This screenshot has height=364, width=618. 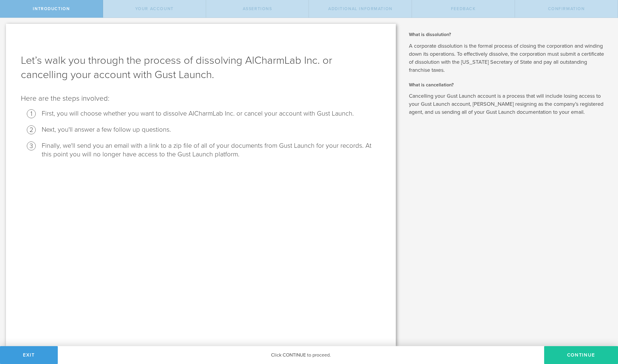 What do you see at coordinates (211, 114) in the screenshot?
I see `li: First, you will choose whether you want to dissolve AICharmLab Inc. or cancel your account with G...` at bounding box center [211, 114].